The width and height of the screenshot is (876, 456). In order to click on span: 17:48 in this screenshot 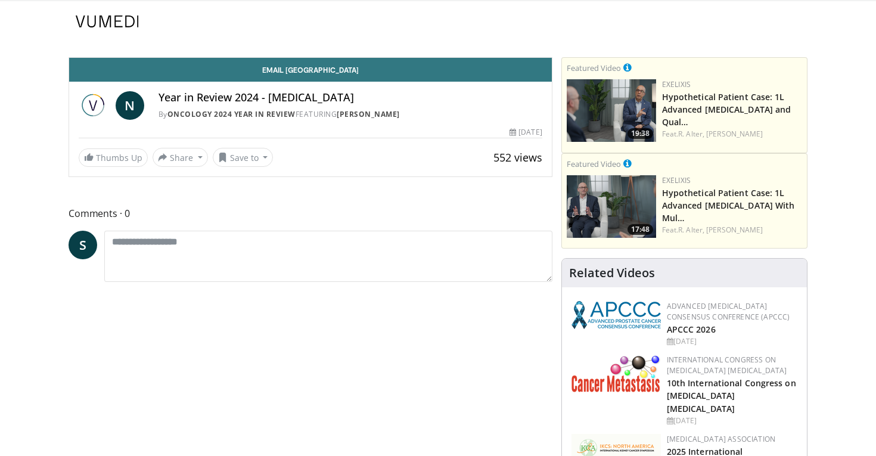, I will do `click(640, 229)`.